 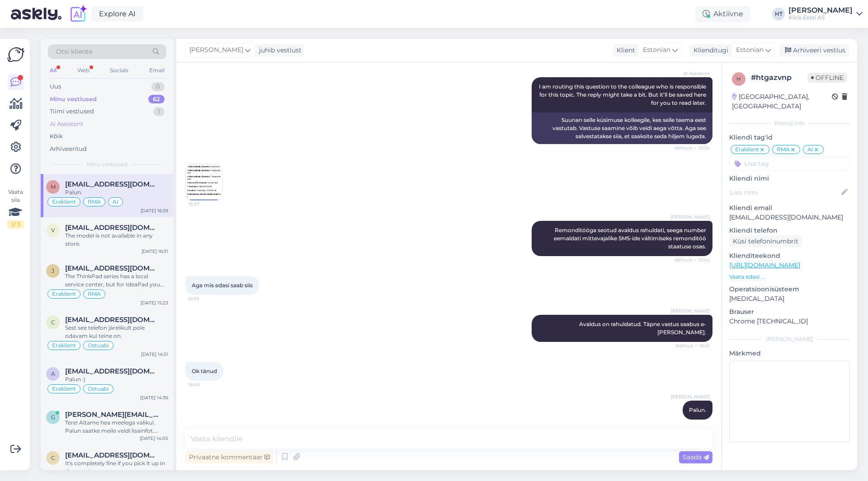 I want to click on input: Lisa tag, so click(x=789, y=164).